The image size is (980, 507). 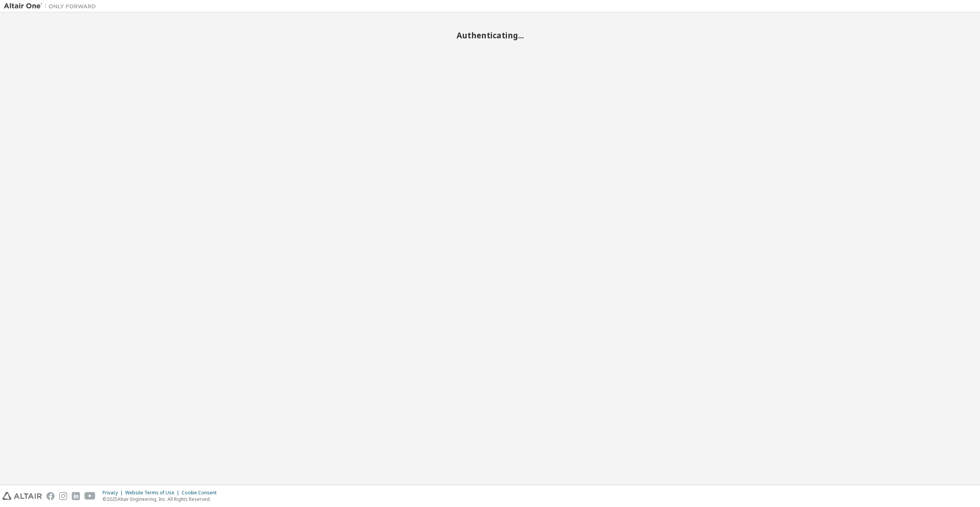 What do you see at coordinates (162, 499) in the screenshot?
I see `p: © 2025 Altair Engineering, Inc. All Rights Reserved.` at bounding box center [162, 499].